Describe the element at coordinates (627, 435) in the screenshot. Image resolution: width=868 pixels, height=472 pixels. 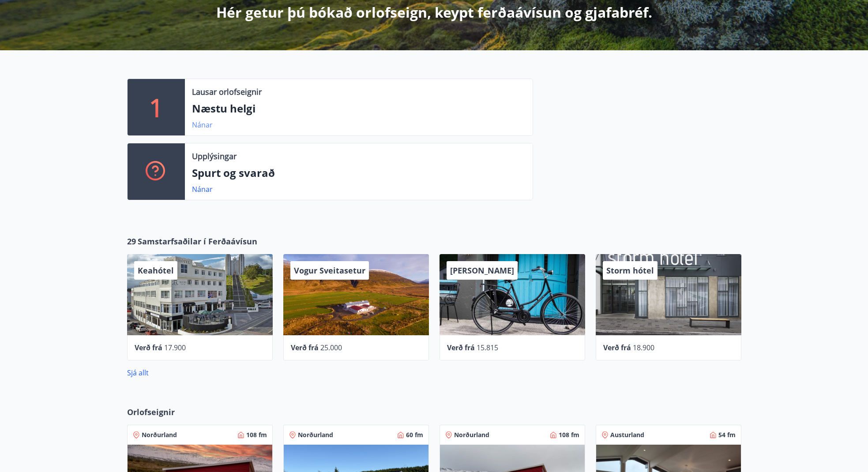
I see `span: Austurland` at that location.